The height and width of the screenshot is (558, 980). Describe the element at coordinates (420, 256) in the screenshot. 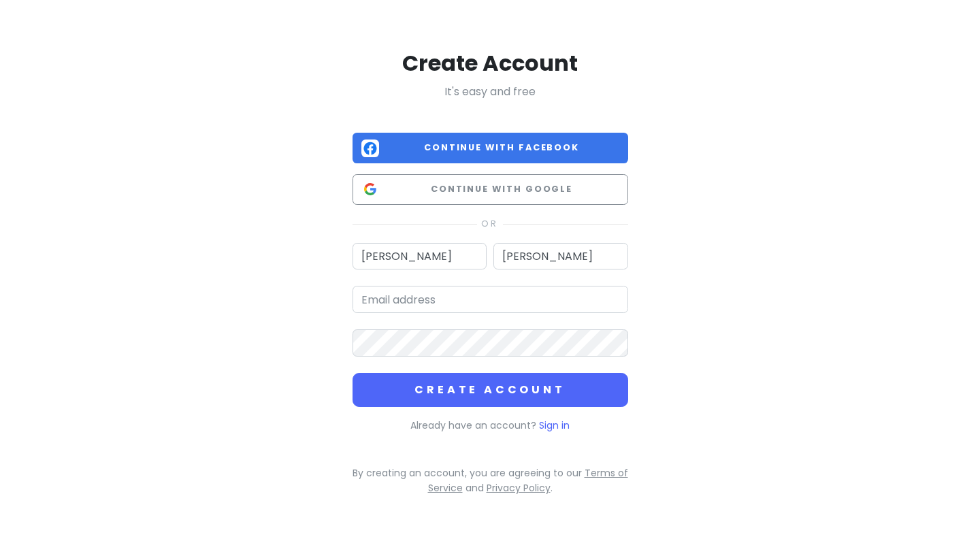

I see `input: First name` at that location.